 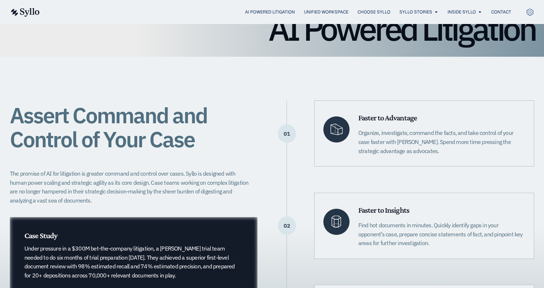 I want to click on span: Unified Workspace, so click(x=326, y=12).